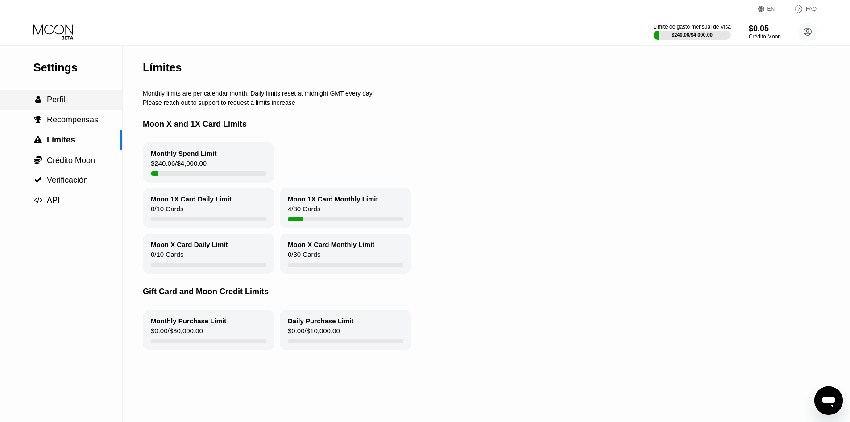 The image size is (850, 422). Describe the element at coordinates (333, 198) in the screenshot. I see `div: Moon 1X Card Monthly Limit` at that location.